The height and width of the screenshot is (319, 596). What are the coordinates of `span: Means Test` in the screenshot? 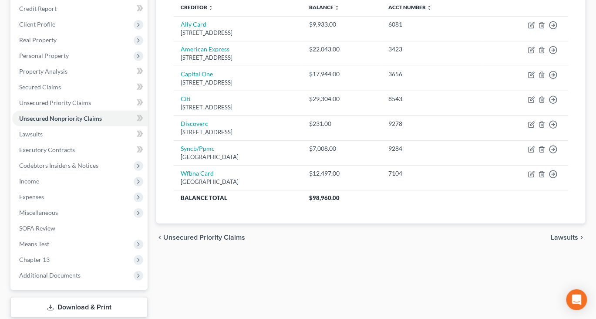 It's located at (34, 243).